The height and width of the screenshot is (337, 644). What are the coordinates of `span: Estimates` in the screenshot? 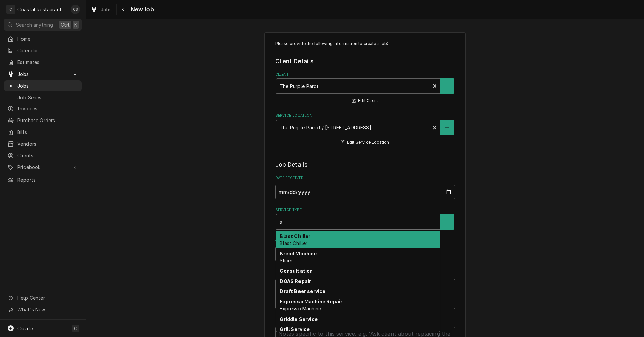 It's located at (47, 62).